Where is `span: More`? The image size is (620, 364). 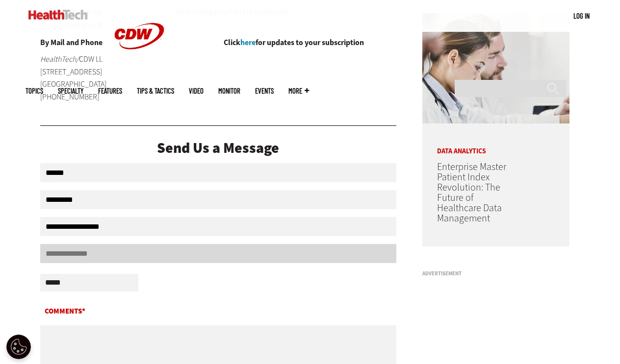 span: More is located at coordinates (299, 90).